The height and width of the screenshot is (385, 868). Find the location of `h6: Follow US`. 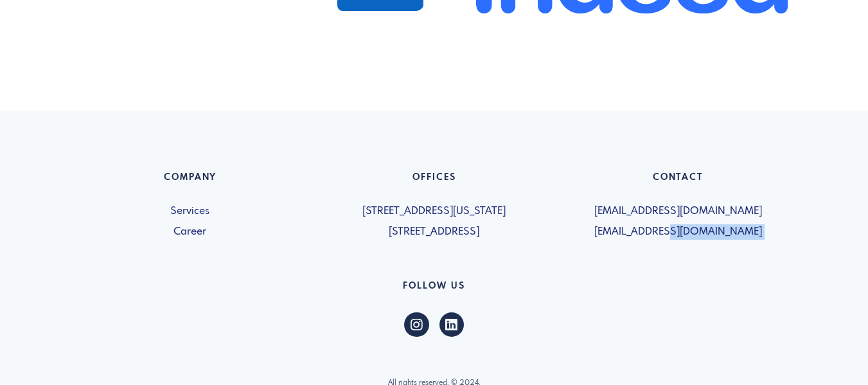

h6: Follow US is located at coordinates (434, 288).